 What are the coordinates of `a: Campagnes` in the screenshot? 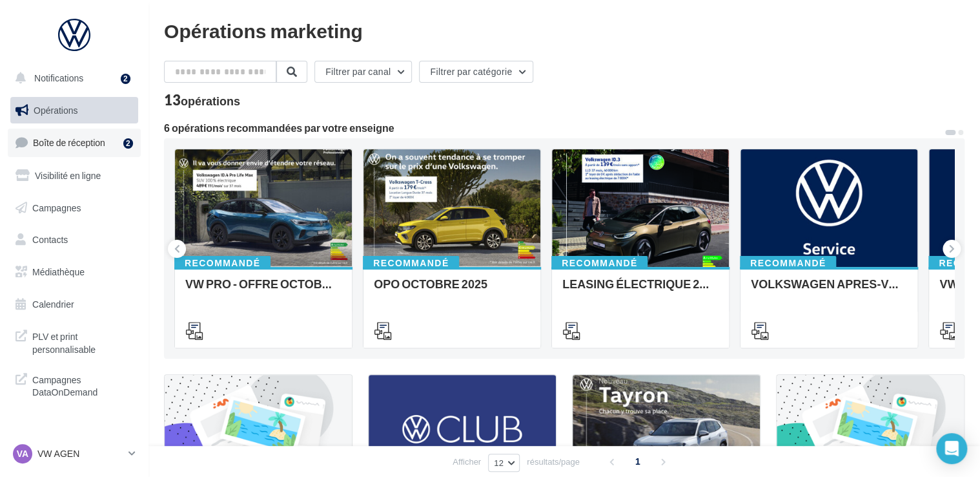 It's located at (74, 208).